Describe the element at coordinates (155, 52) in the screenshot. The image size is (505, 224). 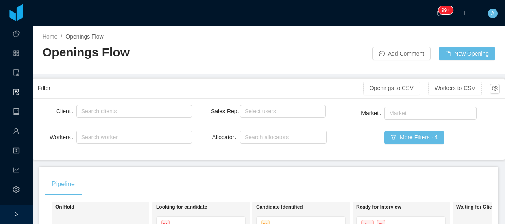
I see `h2: Openings Flow` at that location.